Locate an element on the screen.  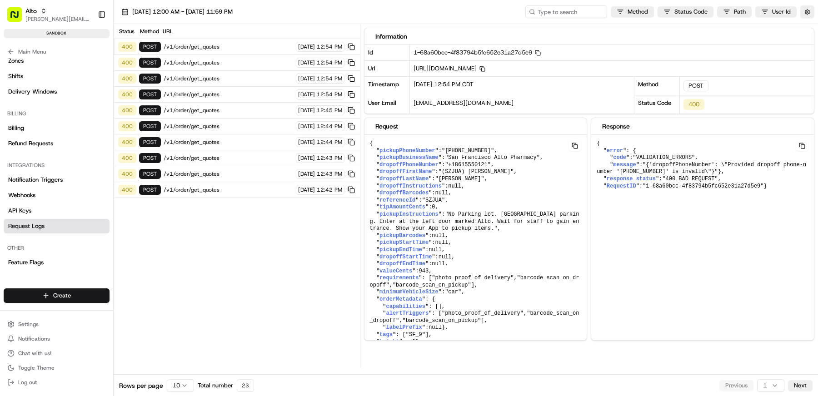
span: "SZJUA" is located at coordinates (434, 201).